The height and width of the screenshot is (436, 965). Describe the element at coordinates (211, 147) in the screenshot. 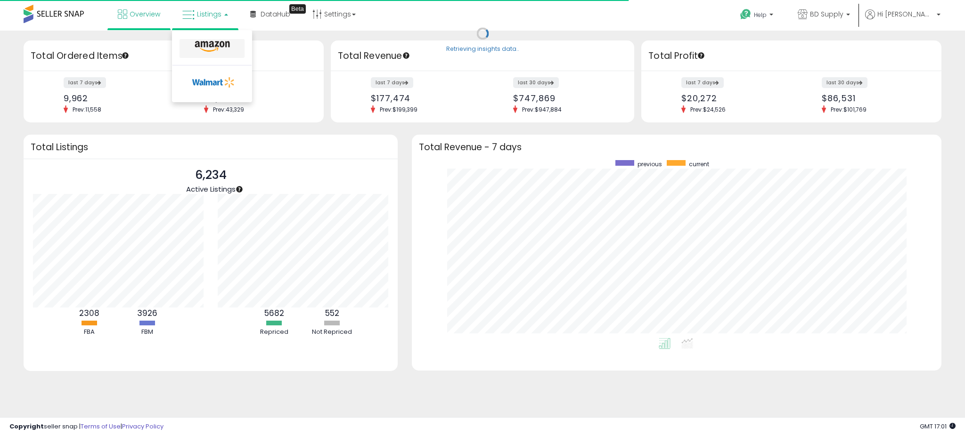

I see `h3: Total Listings` at that location.